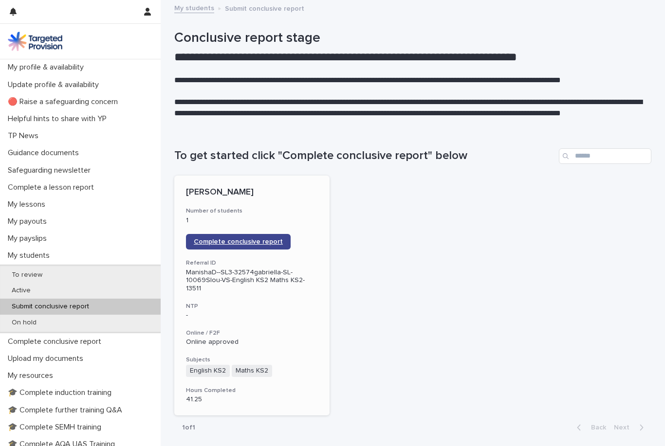 The image size is (665, 446). I want to click on div: Search, so click(605, 156).